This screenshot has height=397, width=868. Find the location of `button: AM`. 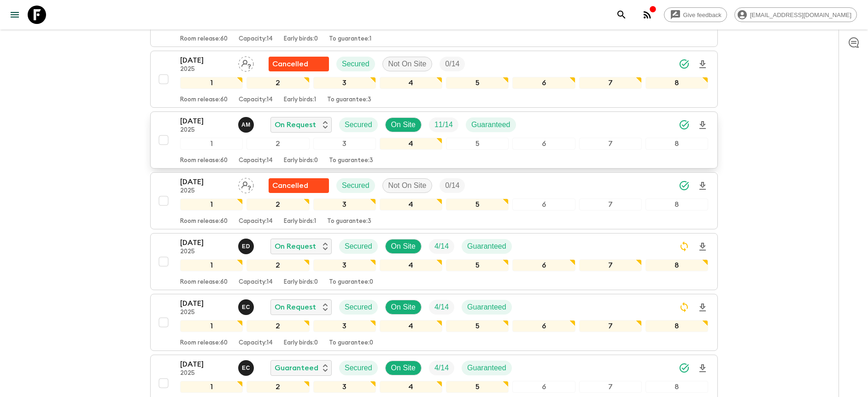

button: AM is located at coordinates (247, 125).